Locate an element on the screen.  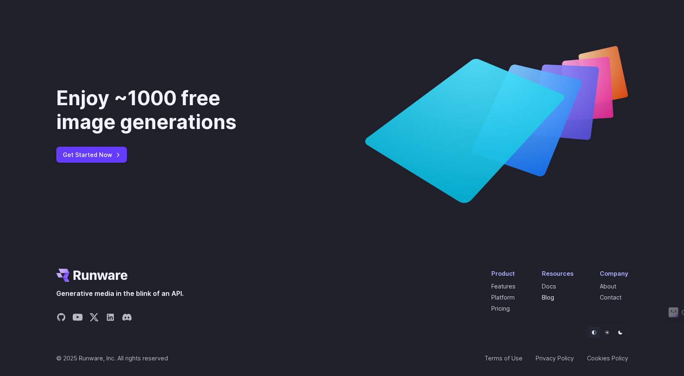
a: Share on LinkedIn is located at coordinates (111, 319).